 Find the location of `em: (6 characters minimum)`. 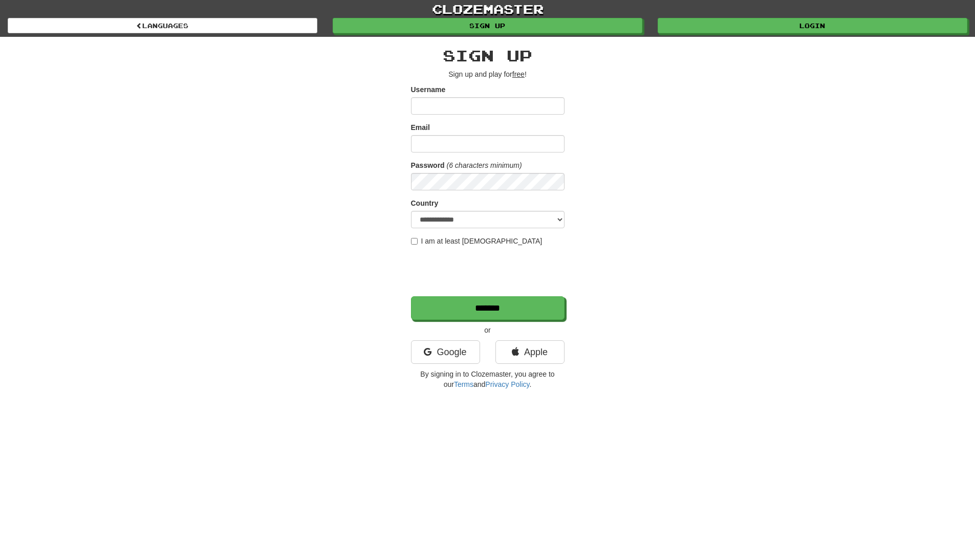

em: (6 characters minimum) is located at coordinates (484, 165).